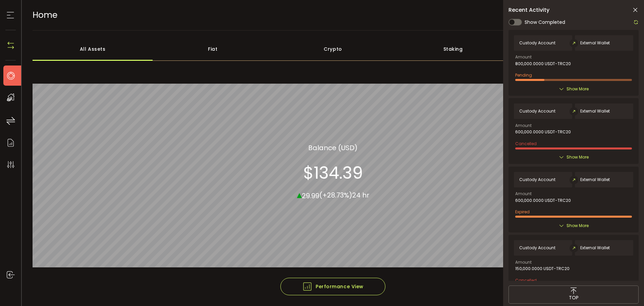 Image resolution: width=644 pixels, height=306 pixels. What do you see at coordinates (333, 49) in the screenshot?
I see `div: Crypto` at bounding box center [333, 49].